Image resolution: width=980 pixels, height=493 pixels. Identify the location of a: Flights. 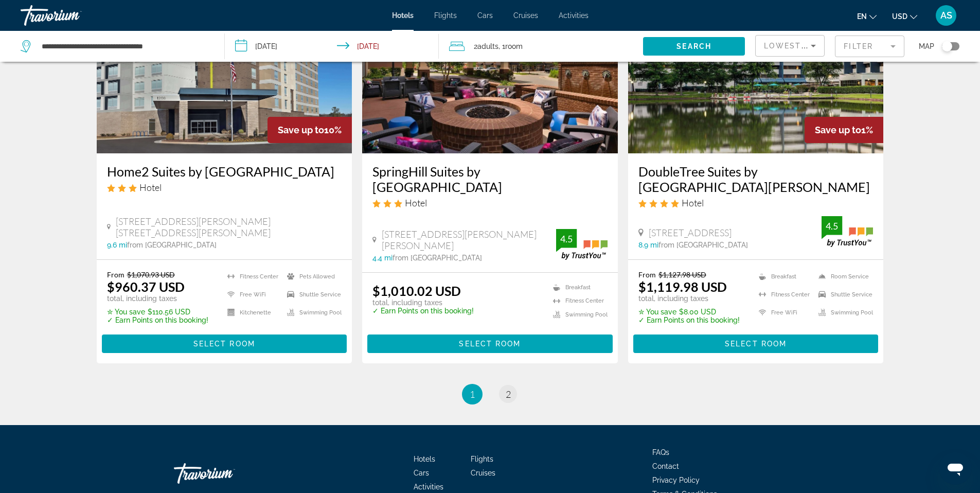
(445, 15).